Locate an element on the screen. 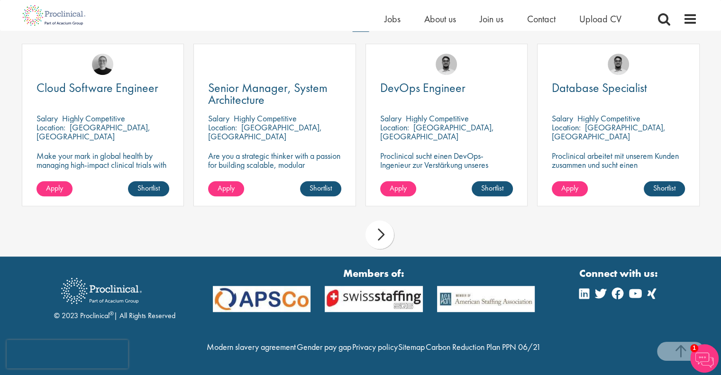 This screenshot has width=721, height=375. div: next is located at coordinates (380, 235).